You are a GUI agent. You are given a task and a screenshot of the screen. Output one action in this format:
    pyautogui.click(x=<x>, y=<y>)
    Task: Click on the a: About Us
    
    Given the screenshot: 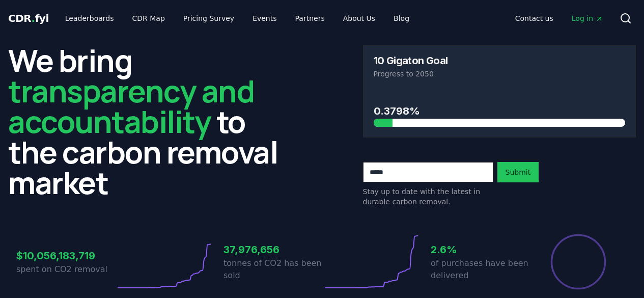 What is the action you would take?
    pyautogui.click(x=359, y=19)
    